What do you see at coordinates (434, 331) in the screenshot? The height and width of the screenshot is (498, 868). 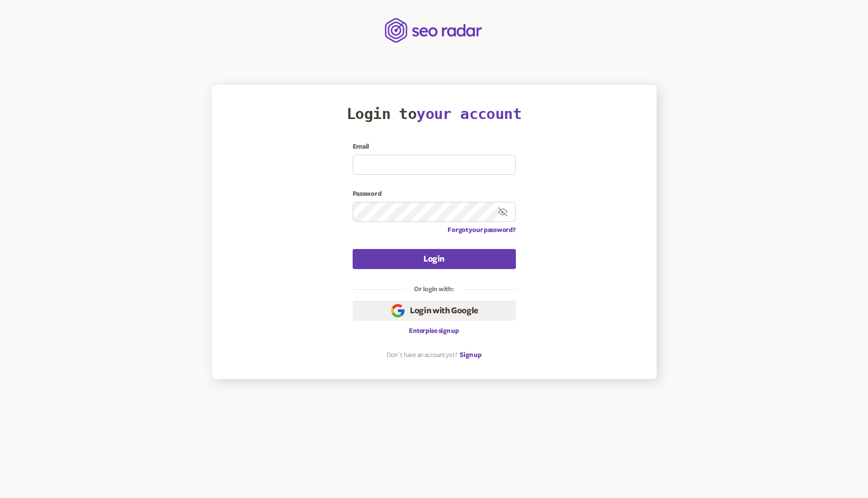 I see `a: Enterpise sign up` at bounding box center [434, 331].